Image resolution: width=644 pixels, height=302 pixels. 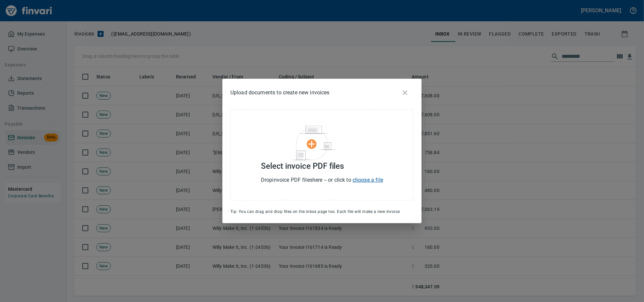 What do you see at coordinates (315, 212) in the screenshot?
I see `span: Tip: You can drag and drop files on the inbox page too. Each file will make a new invoice` at bounding box center [315, 212].